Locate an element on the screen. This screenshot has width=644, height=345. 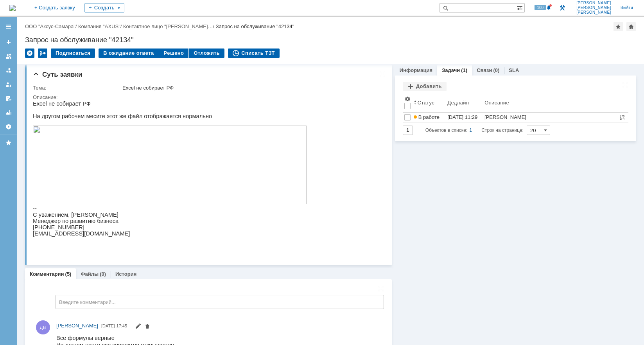
a: Связи is located at coordinates (484, 70).